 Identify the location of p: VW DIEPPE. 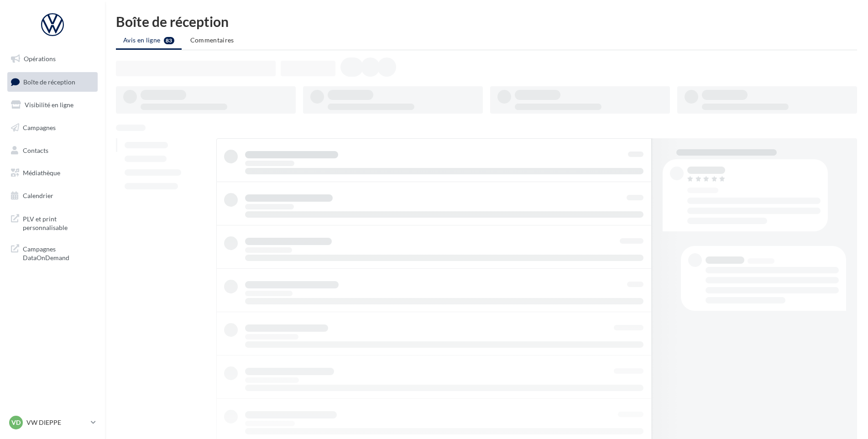
(57, 422).